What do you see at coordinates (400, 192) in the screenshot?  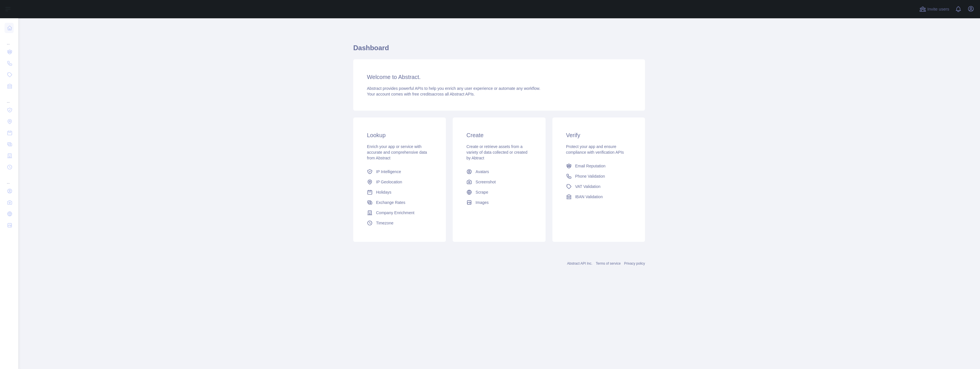 I see `a: Holidays` at bounding box center [400, 192].